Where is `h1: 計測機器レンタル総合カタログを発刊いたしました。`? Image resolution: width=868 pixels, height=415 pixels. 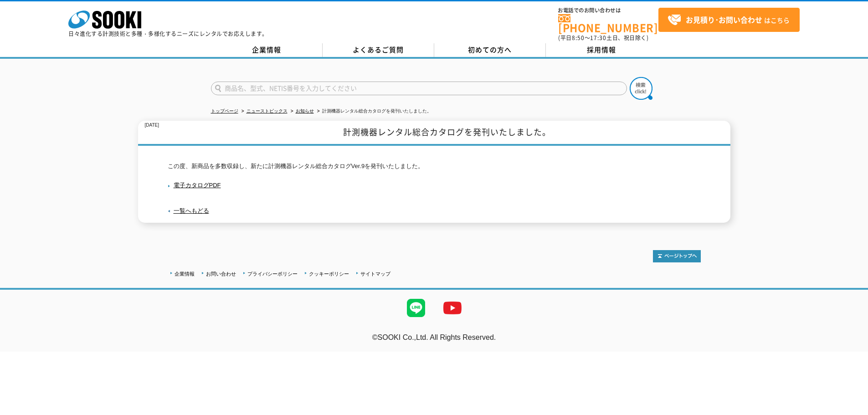
h1: 計測機器レンタル総合カタログを発刊いたしました。 is located at coordinates (434, 133).